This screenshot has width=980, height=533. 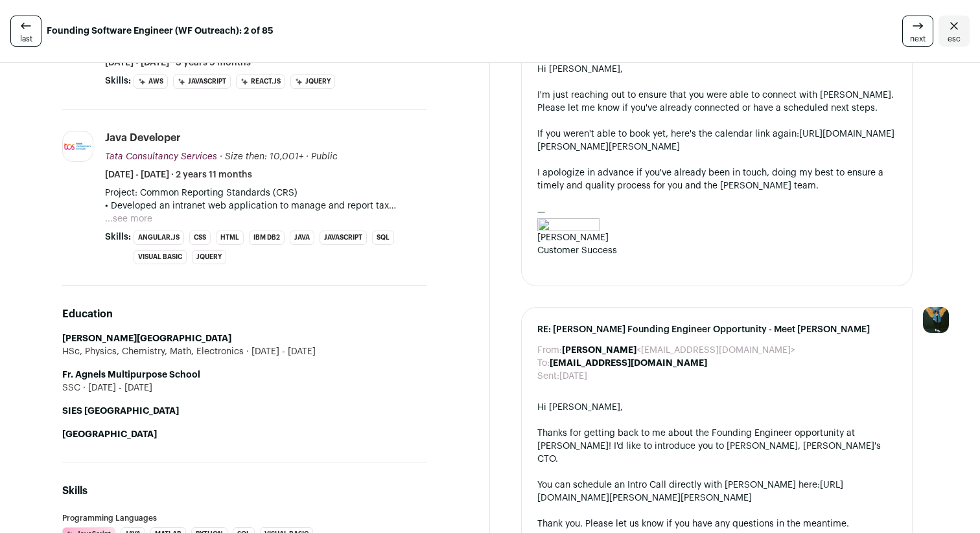 What do you see at coordinates (302, 238) in the screenshot?
I see `li: Java` at bounding box center [302, 238].